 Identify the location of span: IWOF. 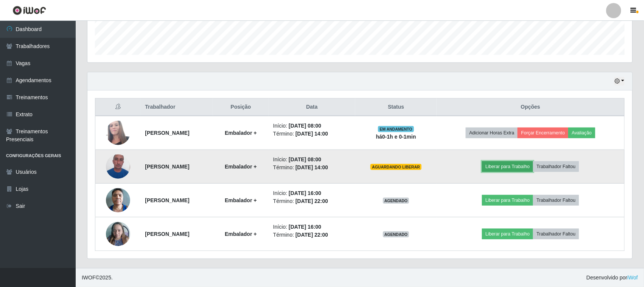
(88, 277).